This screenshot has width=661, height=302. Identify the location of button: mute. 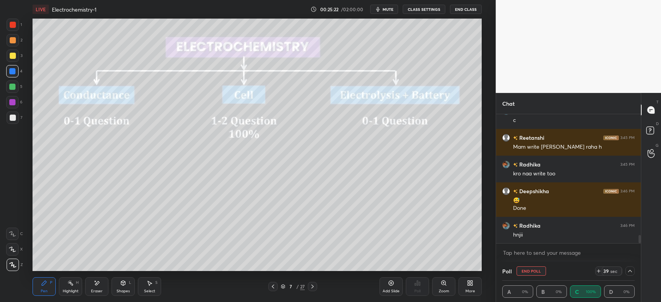
(384, 9).